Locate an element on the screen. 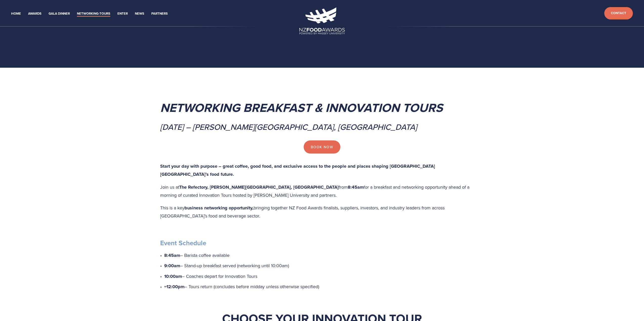  a: Enter is located at coordinates (123, 13).